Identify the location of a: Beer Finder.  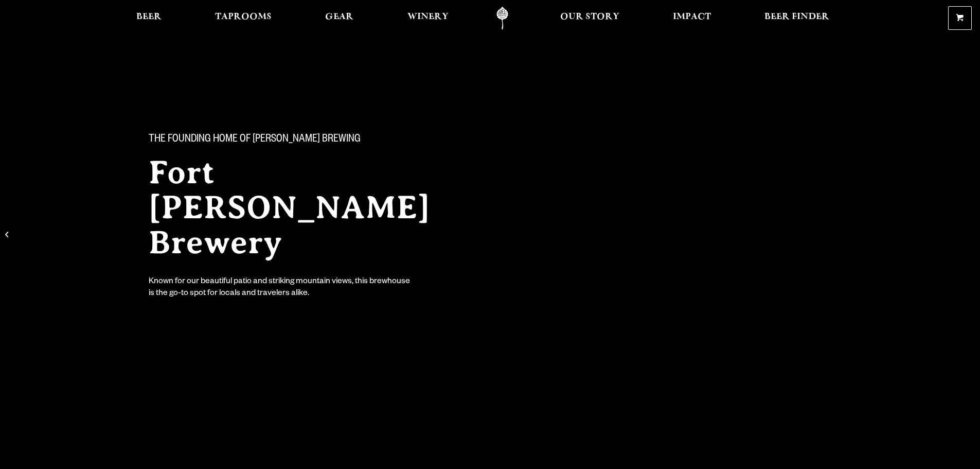
(797, 18).